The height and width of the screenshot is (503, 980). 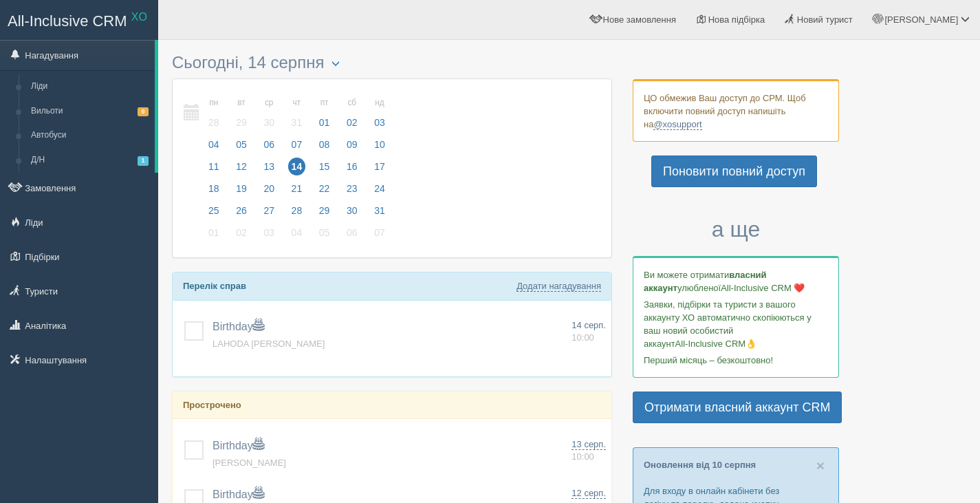 I want to click on span: 11, so click(x=214, y=166).